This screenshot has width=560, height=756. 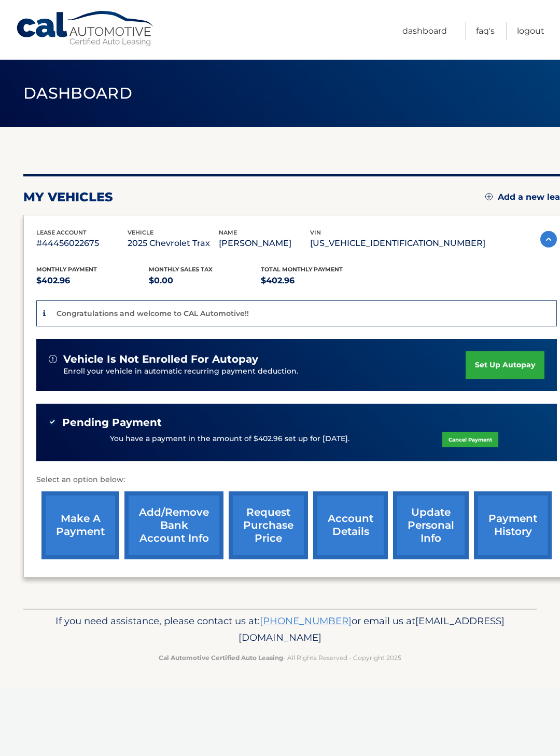 I want to click on span: Total Monthly Payment, so click(x=301, y=269).